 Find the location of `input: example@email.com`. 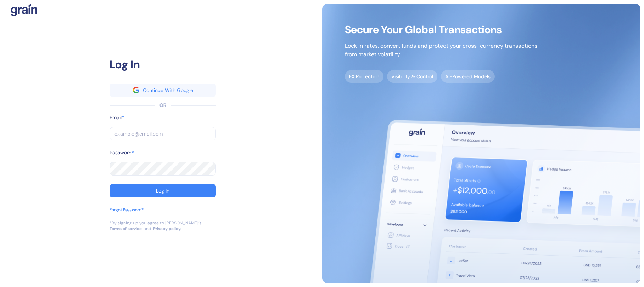

input: example@email.com is located at coordinates (163, 134).